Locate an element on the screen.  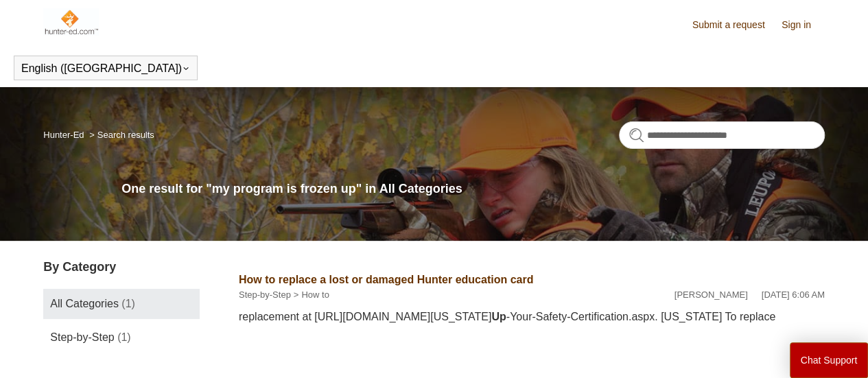
a: Step-by-Step is located at coordinates (265, 294).